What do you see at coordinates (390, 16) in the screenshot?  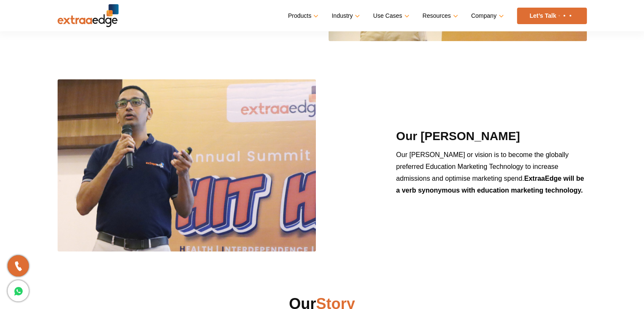 I see `a: Use Cases` at bounding box center [390, 16].